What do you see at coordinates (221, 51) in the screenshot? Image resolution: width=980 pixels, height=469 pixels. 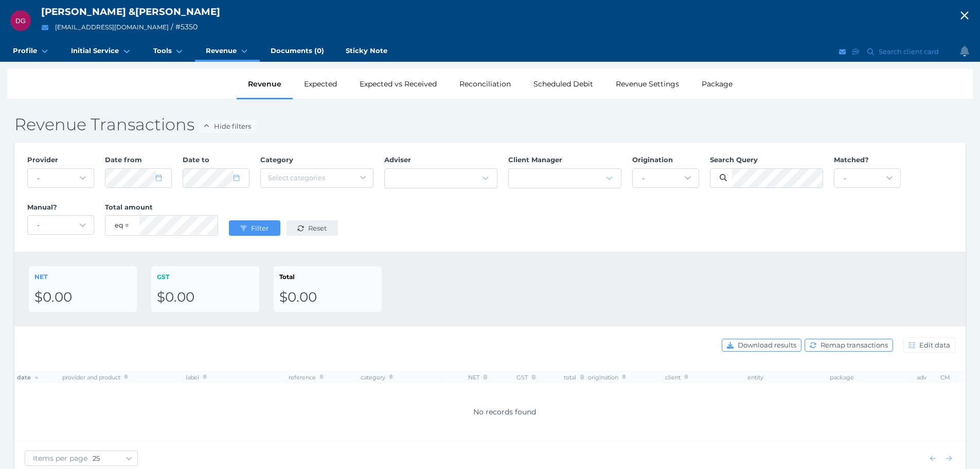 I see `span: Revenue` at bounding box center [221, 51].